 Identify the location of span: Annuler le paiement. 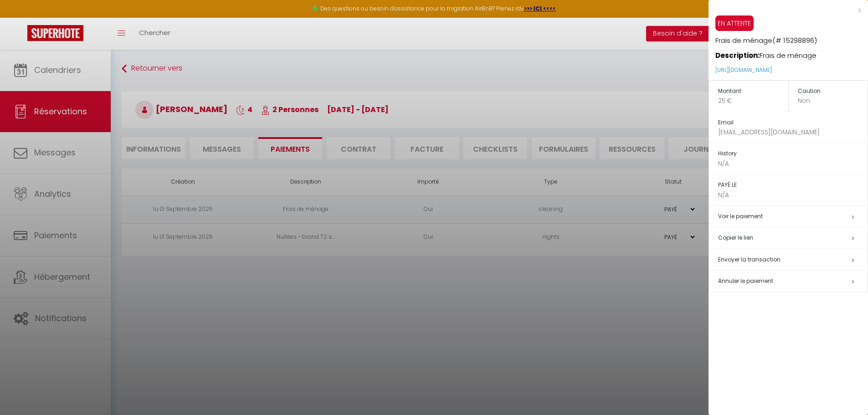
(745, 281).